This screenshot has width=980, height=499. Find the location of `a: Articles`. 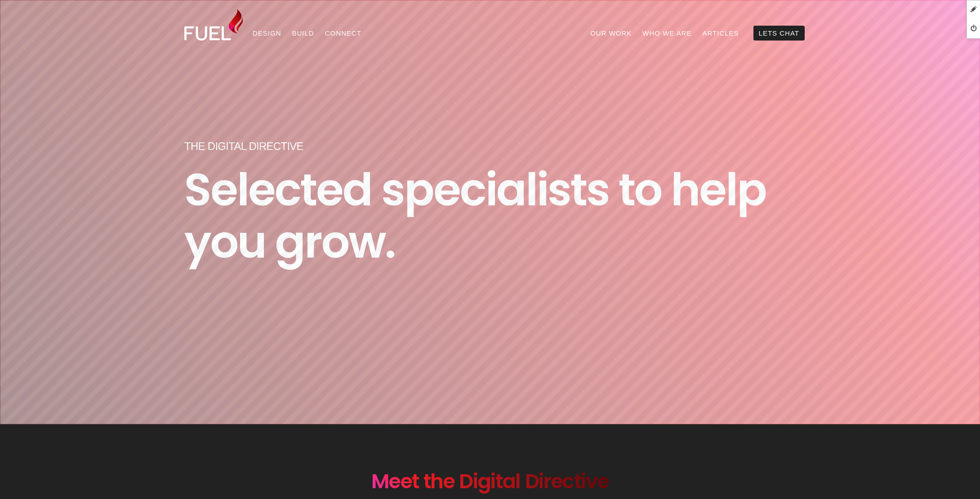

a: Articles is located at coordinates (720, 33).